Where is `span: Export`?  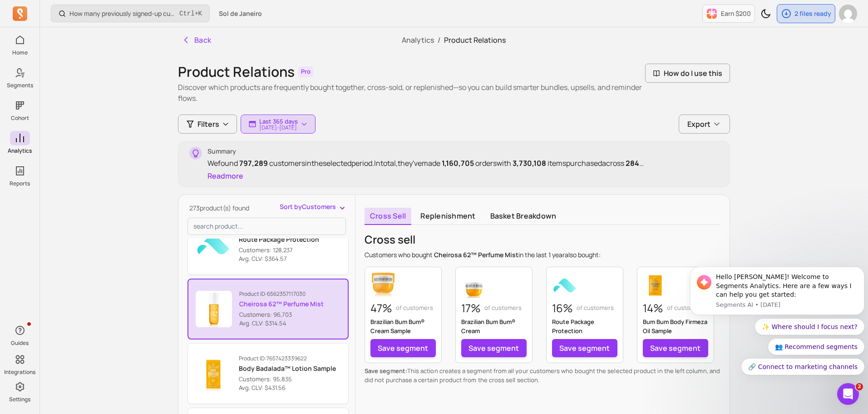
span: Export is located at coordinates (699, 124).